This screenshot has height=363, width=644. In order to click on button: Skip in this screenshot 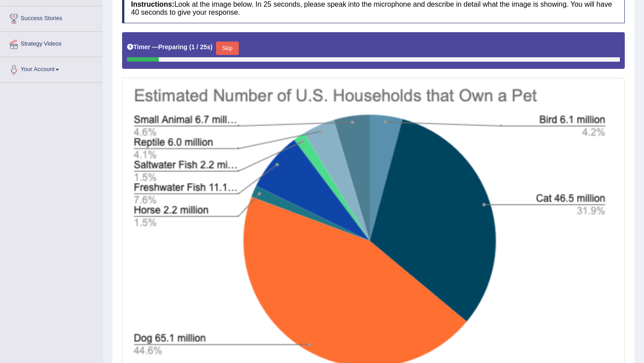, I will do `click(227, 48)`.